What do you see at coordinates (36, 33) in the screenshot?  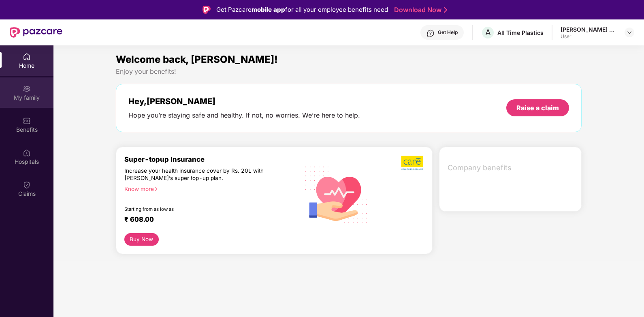 I see `img: New Pazcare Logo` at bounding box center [36, 33].